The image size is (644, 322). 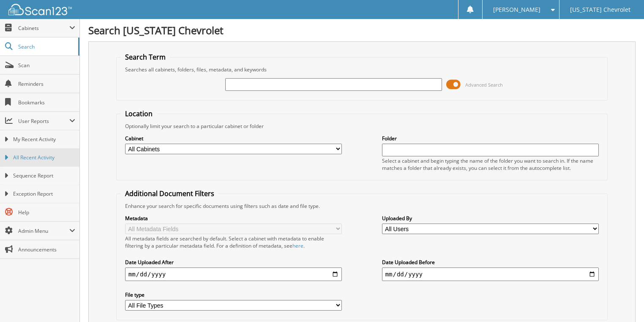 What do you see at coordinates (490, 262) in the screenshot?
I see `label: Date Uploaded Before` at bounding box center [490, 262].